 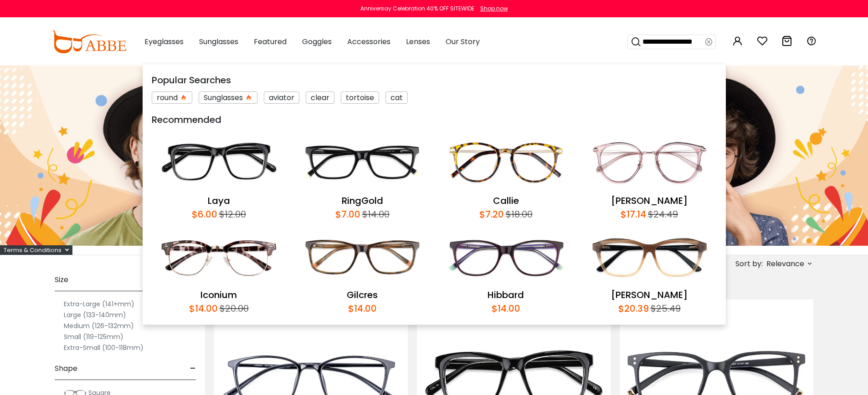 What do you see at coordinates (506, 295) in the screenshot?
I see `a: Hibbard` at bounding box center [506, 295].